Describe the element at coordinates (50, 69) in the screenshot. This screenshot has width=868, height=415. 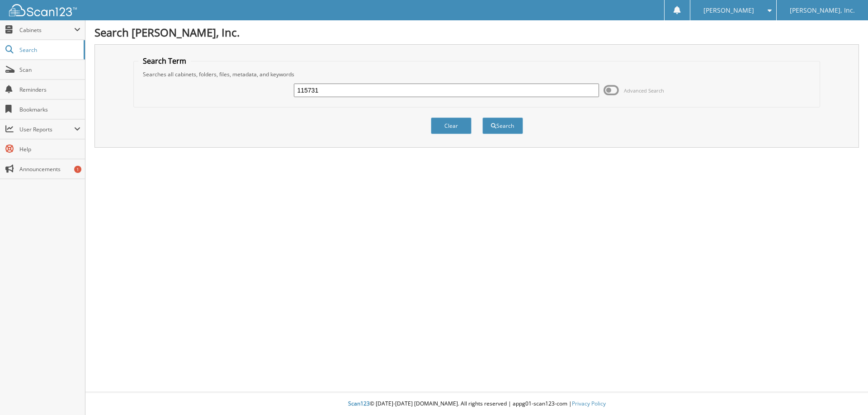
I see `span: Scan` at that location.